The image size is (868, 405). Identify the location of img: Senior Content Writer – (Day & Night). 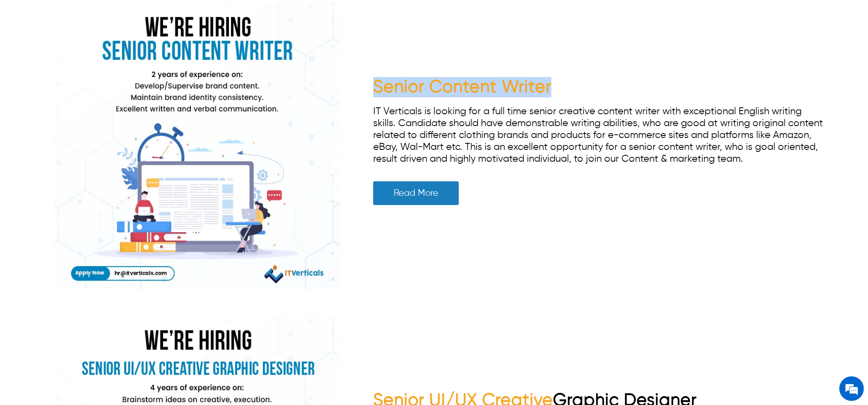
(197, 146).